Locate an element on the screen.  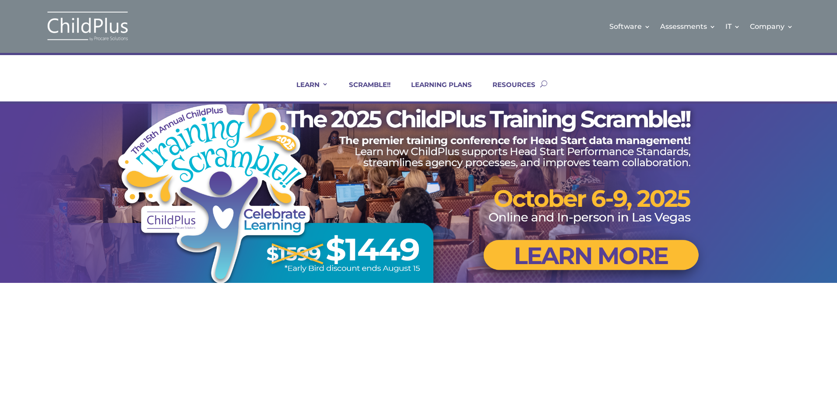
a: RESOURCES is located at coordinates (508, 91).